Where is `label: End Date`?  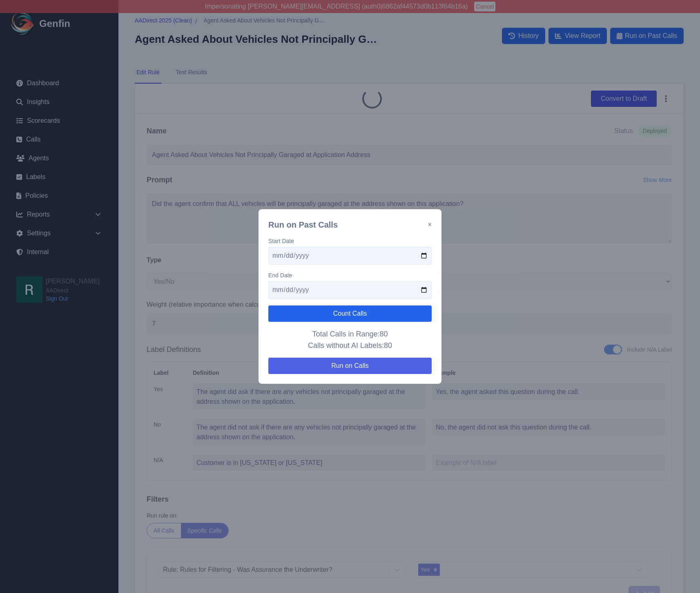
label: End Date is located at coordinates (350, 275).